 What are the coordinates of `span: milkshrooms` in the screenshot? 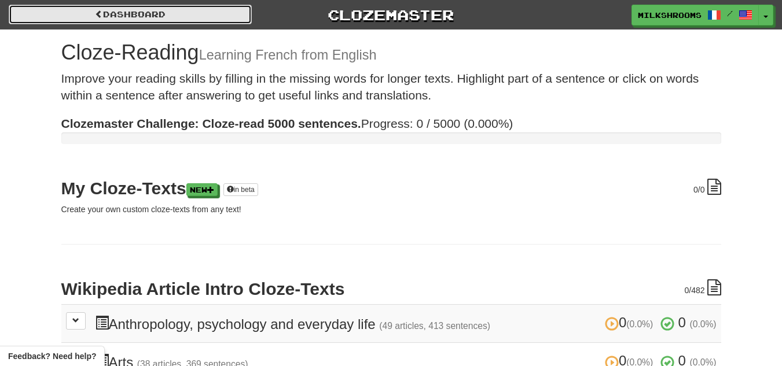 It's located at (669, 15).